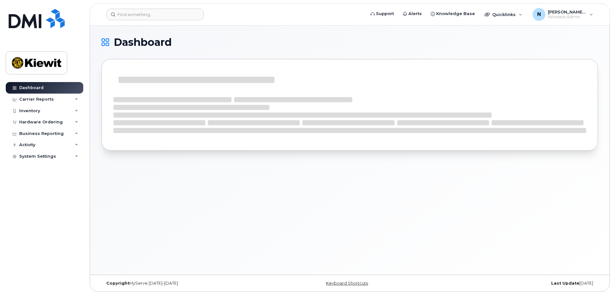 This screenshot has height=292, width=613. Describe the element at coordinates (118, 283) in the screenshot. I see `strong: Copyright` at that location.